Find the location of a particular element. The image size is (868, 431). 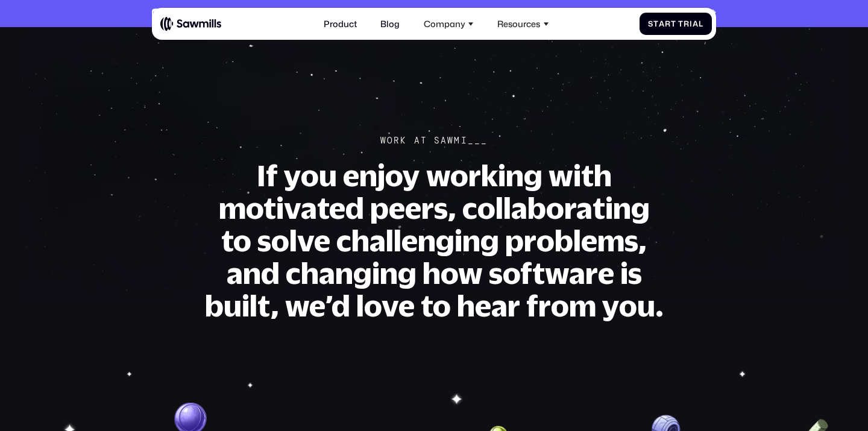

span: i is located at coordinates (690, 23).